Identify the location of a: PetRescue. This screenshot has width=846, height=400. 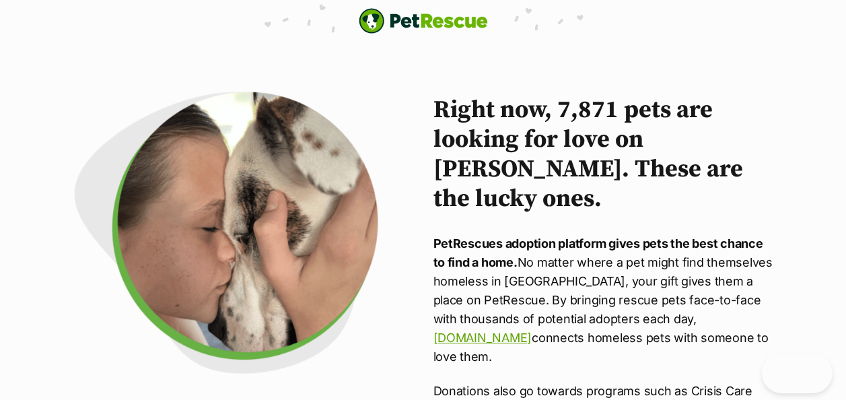
(423, 21).